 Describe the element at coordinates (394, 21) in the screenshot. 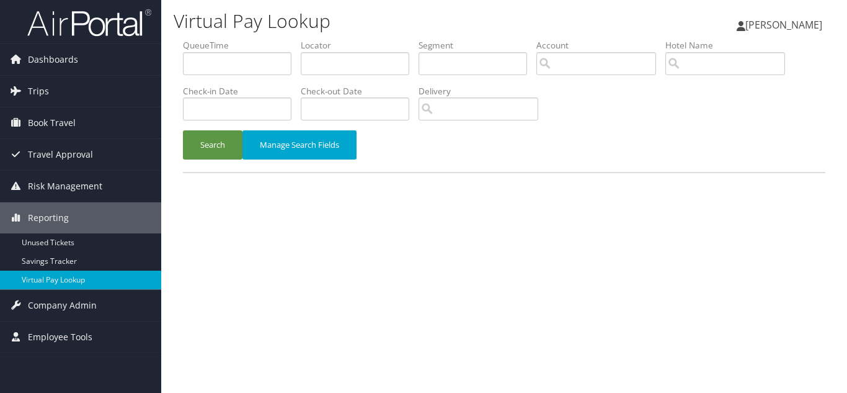

I see `h1: Virtual Pay Lookup` at that location.